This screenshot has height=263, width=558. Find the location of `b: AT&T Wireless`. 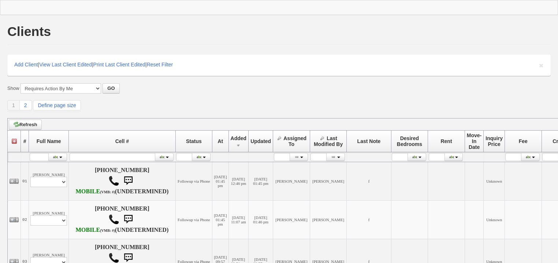

b: AT&T Wireless is located at coordinates (95, 191).